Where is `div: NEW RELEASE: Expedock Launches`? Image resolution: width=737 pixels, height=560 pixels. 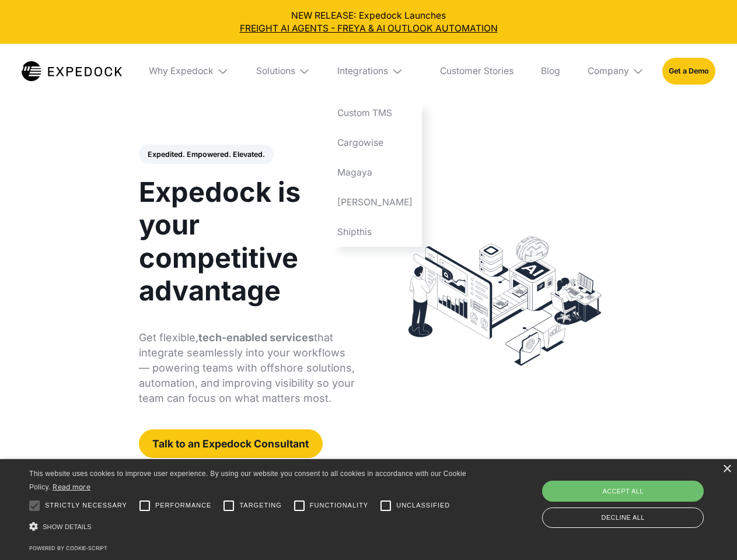
div: NEW RELEASE: Expedock Launches is located at coordinates (368, 22).